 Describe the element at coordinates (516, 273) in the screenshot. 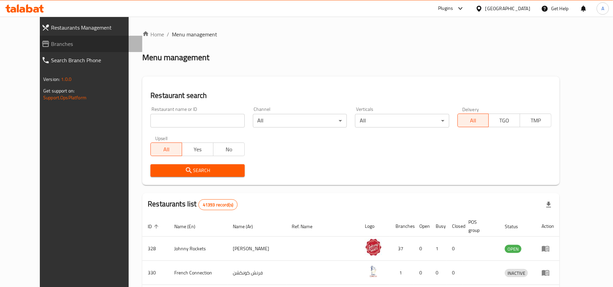

I see `div: INACTIVE` at that location.